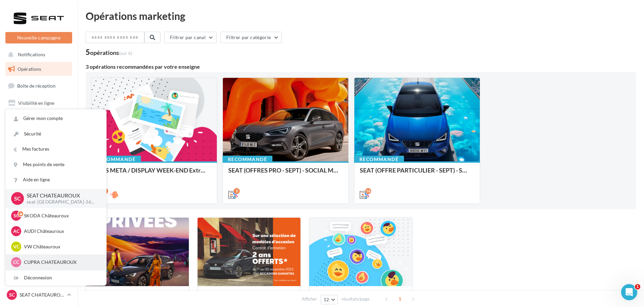  What do you see at coordinates (39, 212) in the screenshot?
I see `a: Campagnes DataOnDemand` at bounding box center [39, 212].